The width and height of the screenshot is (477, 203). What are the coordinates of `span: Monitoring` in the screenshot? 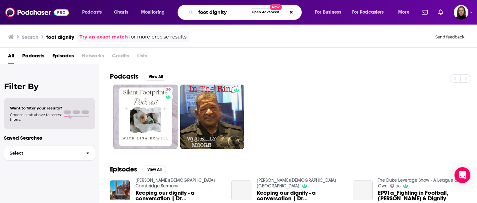 It's located at (153, 12).